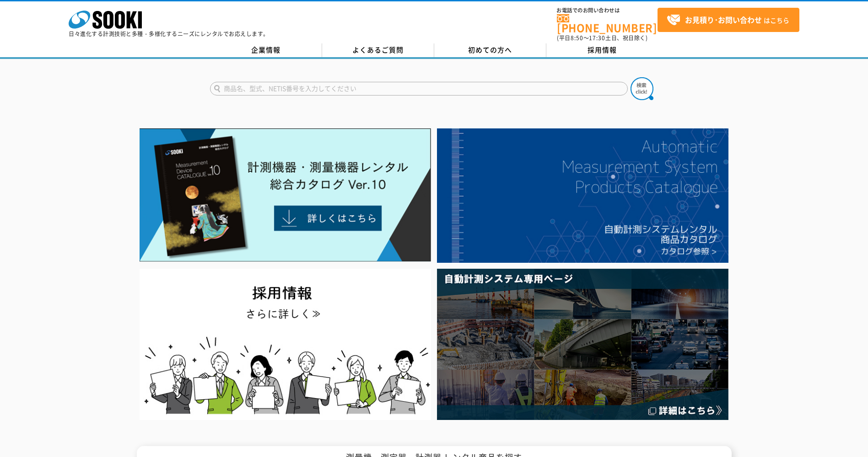 The image size is (868, 457). I want to click on a: 採用情報, so click(602, 51).